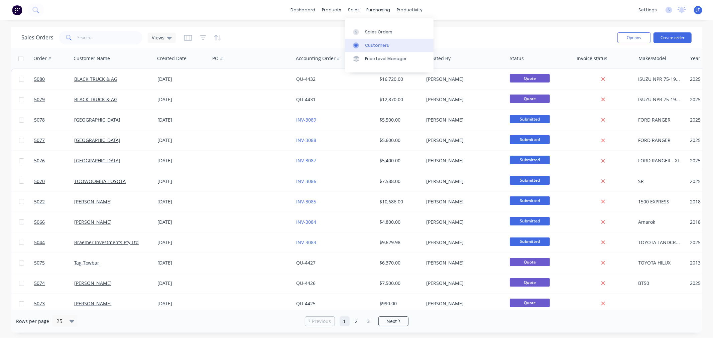 Image resolution: width=713 pixels, height=338 pixels. Describe the element at coordinates (661, 263) in the screenshot. I see `div: TOYOTA HILUX` at that location.